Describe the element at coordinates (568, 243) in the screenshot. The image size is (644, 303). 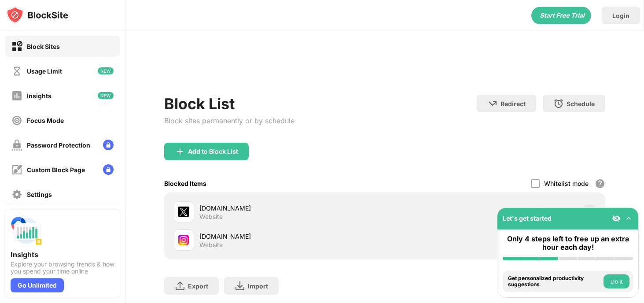
I see `div: Only 4 steps left to free up an extra hour each day!` at that location.